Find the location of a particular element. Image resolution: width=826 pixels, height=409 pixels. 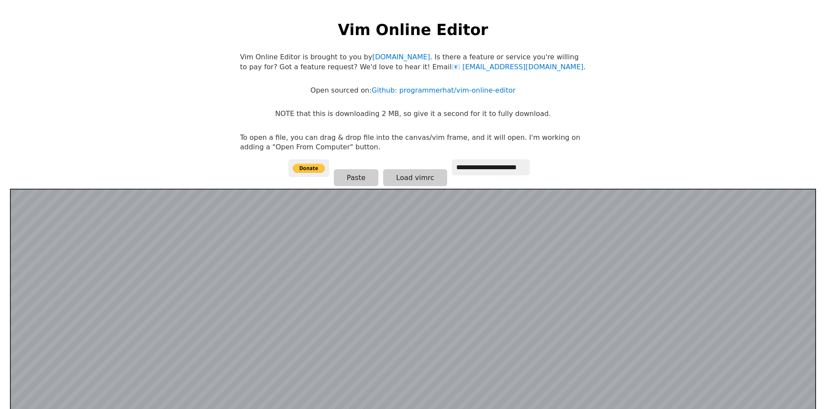

h1: Vim Online Editor is located at coordinates (413, 29).